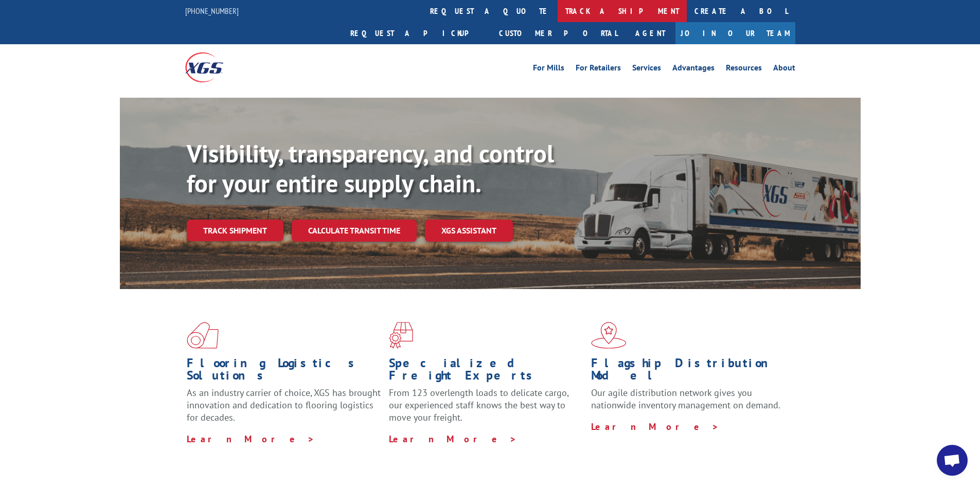 The height and width of the screenshot is (486, 980). What do you see at coordinates (283, 405) in the screenshot?
I see `span: As an industry carrier of choice, XGS has brought innovation and dedication to flooring logistics...` at bounding box center [283, 405].